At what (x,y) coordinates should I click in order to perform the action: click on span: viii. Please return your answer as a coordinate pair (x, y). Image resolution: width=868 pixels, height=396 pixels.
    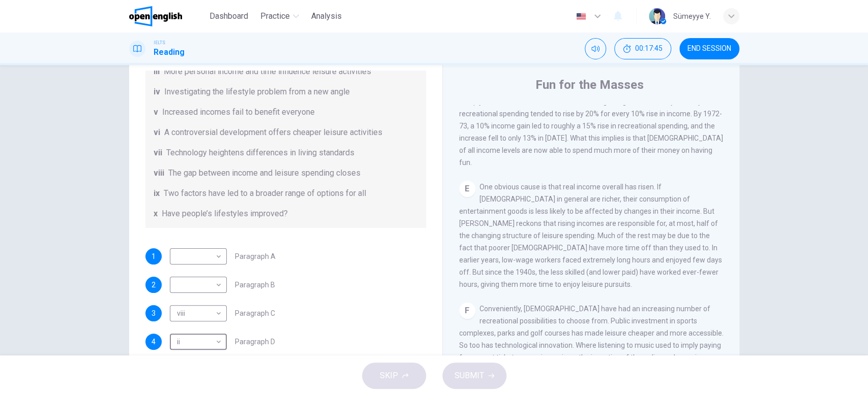
    Looking at the image, I should click on (159, 173).